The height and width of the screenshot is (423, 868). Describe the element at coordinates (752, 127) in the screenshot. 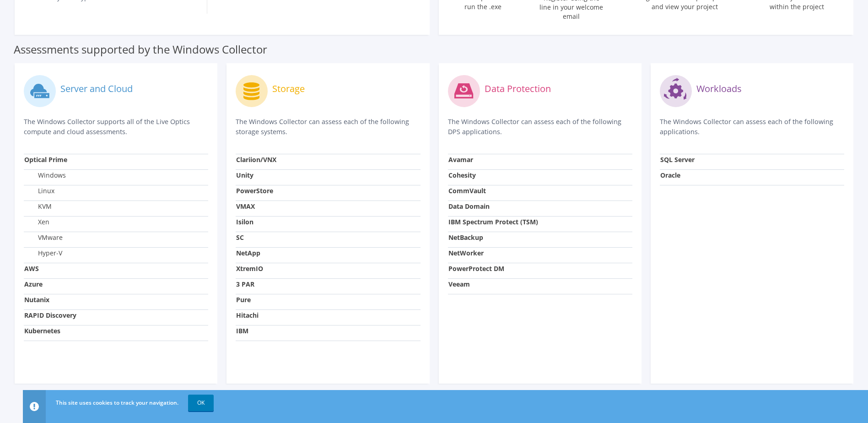

I see `p: The Windows Collector can assess each of the following applications.` at that location.